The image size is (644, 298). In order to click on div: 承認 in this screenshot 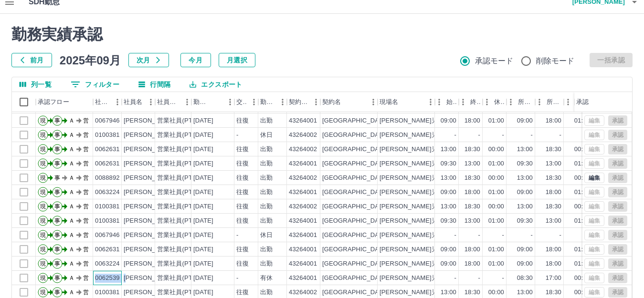, I will do `click(582, 102)`.